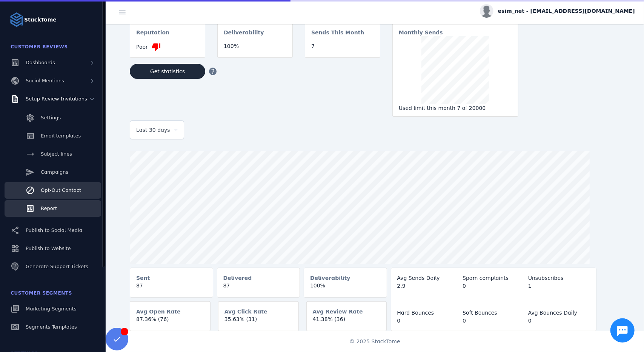  What do you see at coordinates (259, 322) in the screenshot?
I see `mat-card-content: 35.63% (31)` at bounding box center [259, 322].